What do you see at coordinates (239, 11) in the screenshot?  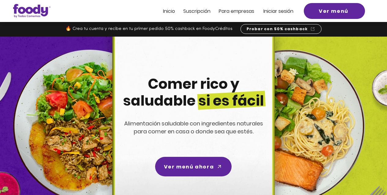 I see `span: ra empresas` at bounding box center [239, 11].